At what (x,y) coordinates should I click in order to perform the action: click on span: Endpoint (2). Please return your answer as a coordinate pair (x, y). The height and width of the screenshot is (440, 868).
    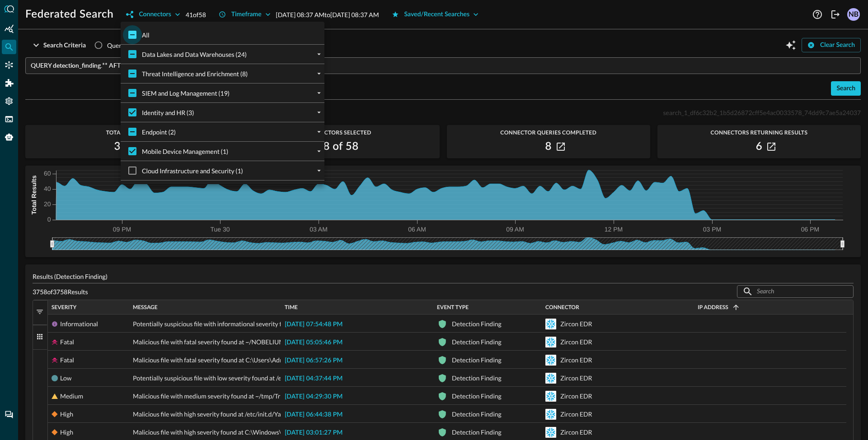
    Looking at the image, I should click on (159, 132).